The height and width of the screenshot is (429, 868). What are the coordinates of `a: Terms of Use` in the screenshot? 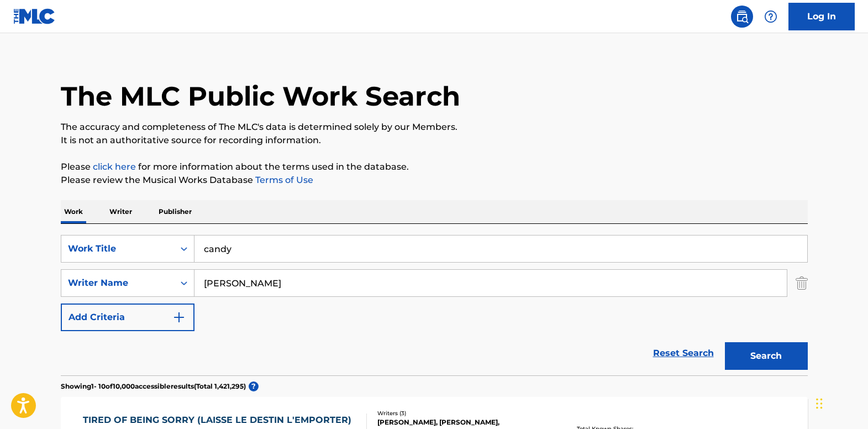 It's located at (283, 180).